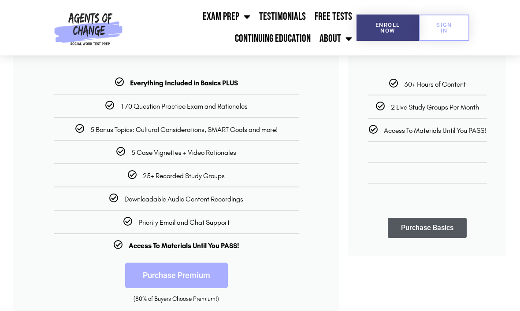 The image size is (520, 311). I want to click on a: Exam Prep, so click(226, 17).